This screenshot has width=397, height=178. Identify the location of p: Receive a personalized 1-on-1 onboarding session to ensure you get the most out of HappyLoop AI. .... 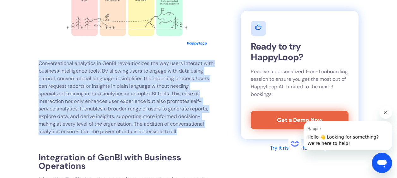
(299, 83).